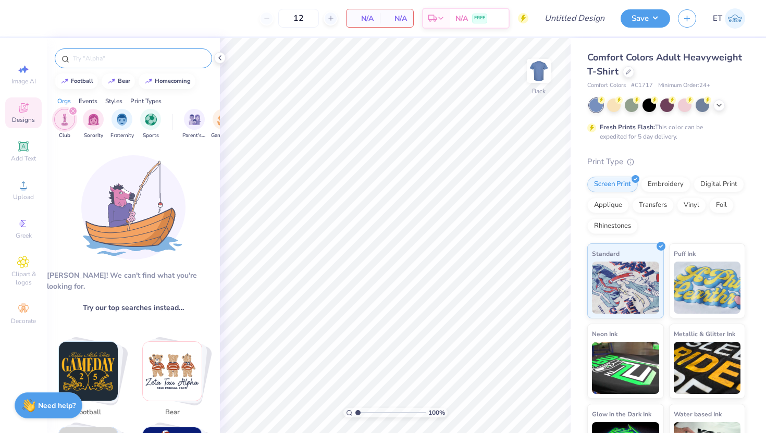 The image size is (766, 433). Describe the element at coordinates (88, 101) in the screenshot. I see `div: Events` at that location.